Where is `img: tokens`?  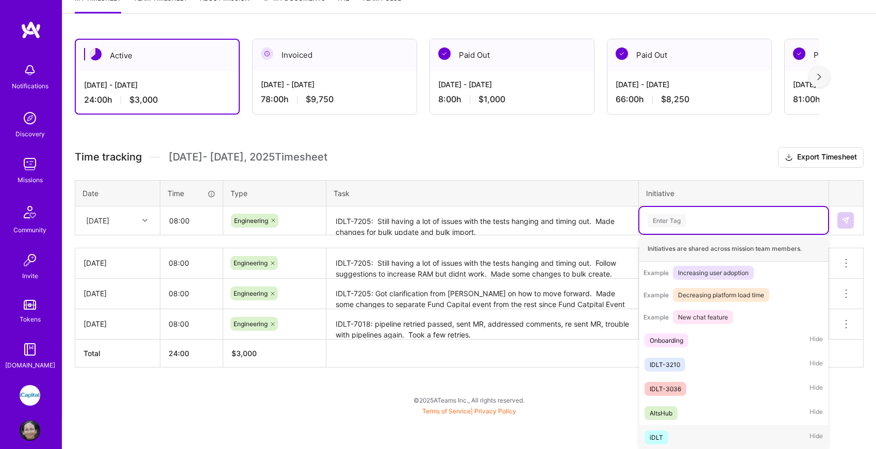
img: tokens is located at coordinates (30, 304).